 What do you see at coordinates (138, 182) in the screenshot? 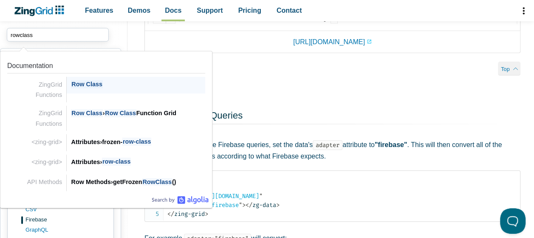
I see `div: Row Methods getFrozen ()` at bounding box center [138, 182].